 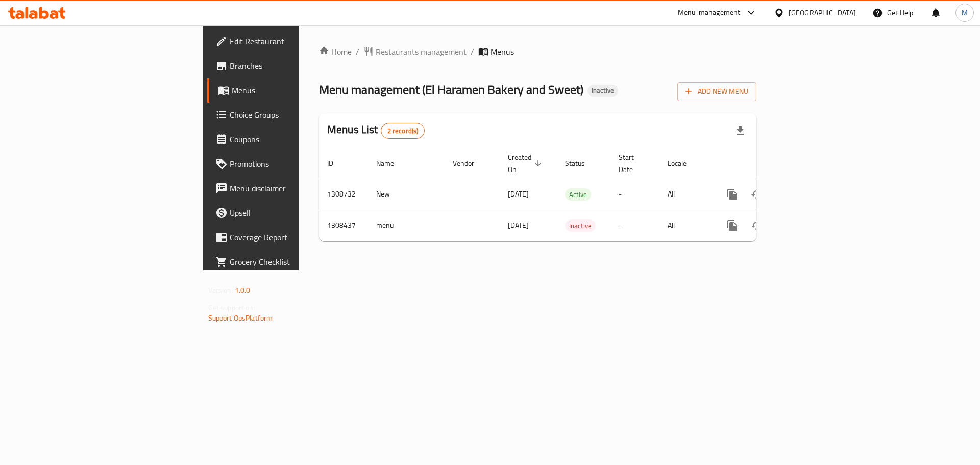 I want to click on td: New, so click(x=406, y=194).